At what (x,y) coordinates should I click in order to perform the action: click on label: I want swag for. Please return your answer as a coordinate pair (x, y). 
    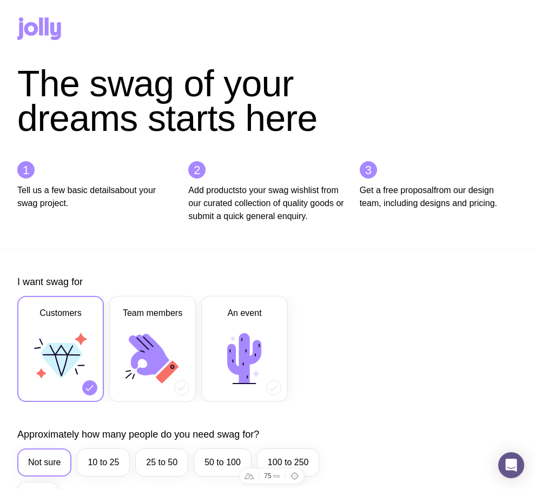
    Looking at the image, I should click on (50, 282).